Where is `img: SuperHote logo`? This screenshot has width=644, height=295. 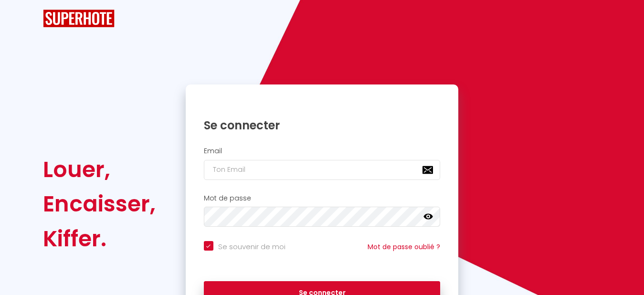
img: SuperHote logo is located at coordinates (79, 18).